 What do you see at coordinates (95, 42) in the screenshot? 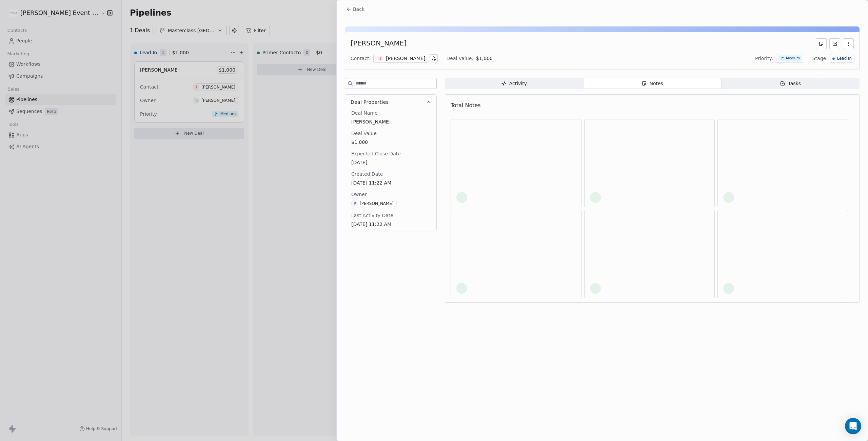
I see `div: Keywords by Traffic` at bounding box center [95, 42].